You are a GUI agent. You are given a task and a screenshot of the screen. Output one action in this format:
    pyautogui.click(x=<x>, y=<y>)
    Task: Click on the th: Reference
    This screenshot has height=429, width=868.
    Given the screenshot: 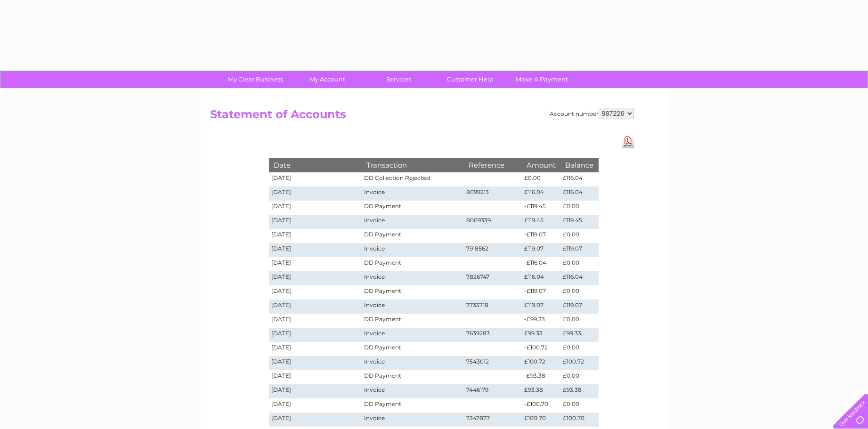 What is the action you would take?
    pyautogui.click(x=493, y=165)
    